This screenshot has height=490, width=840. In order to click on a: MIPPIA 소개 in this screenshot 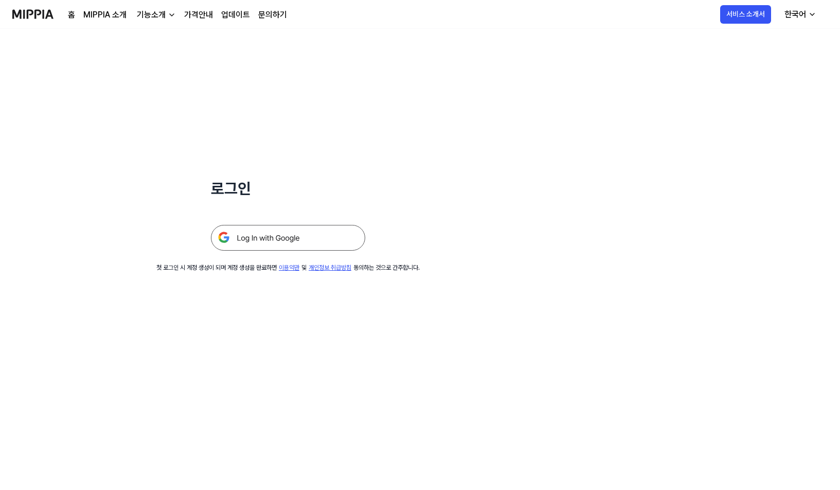, I will do `click(105, 15)`.